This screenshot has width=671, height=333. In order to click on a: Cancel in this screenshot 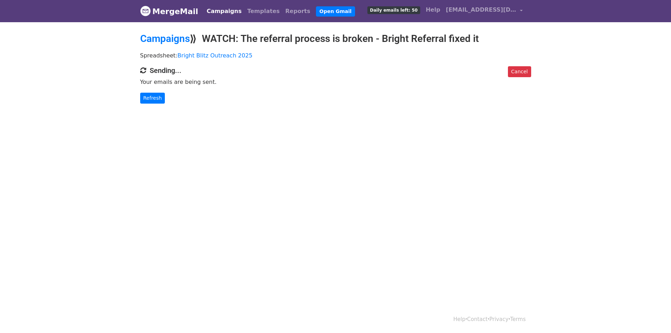, I will do `click(520, 72)`.